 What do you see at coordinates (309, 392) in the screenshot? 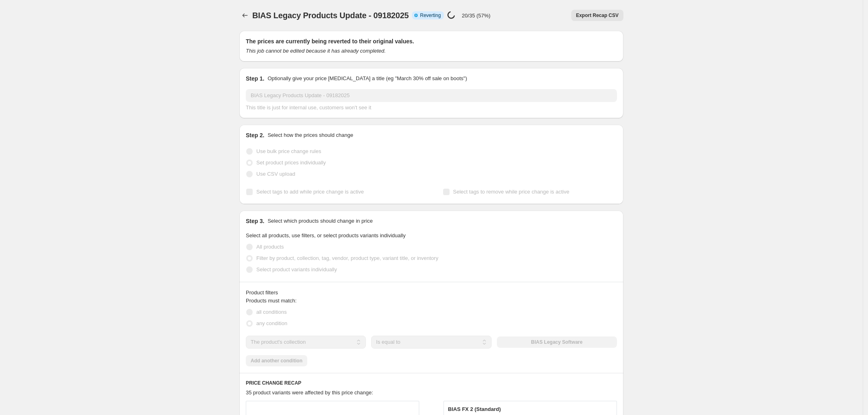
I see `span: 35 product variants were affected by this price change:` at bounding box center [309, 392].